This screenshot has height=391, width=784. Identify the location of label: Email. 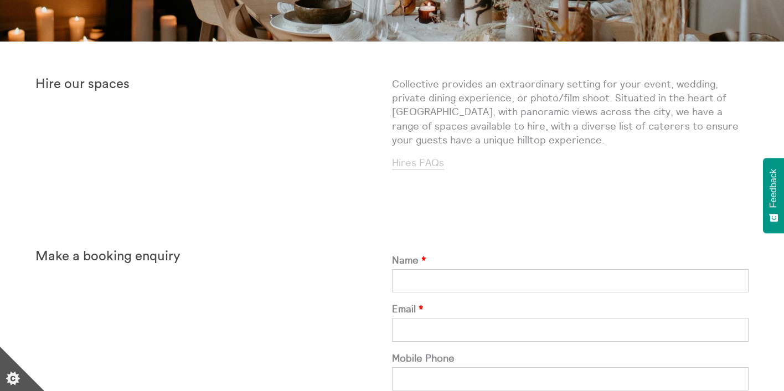
(570, 309).